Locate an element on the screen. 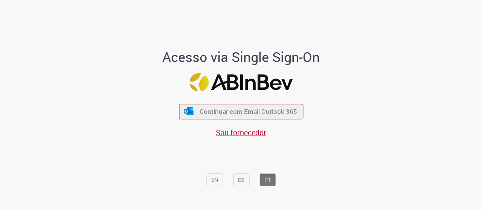 The width and height of the screenshot is (482, 210). button: ícone Azure/Microsoft 360 Continuar com Email Outlook 365 is located at coordinates (241, 111).